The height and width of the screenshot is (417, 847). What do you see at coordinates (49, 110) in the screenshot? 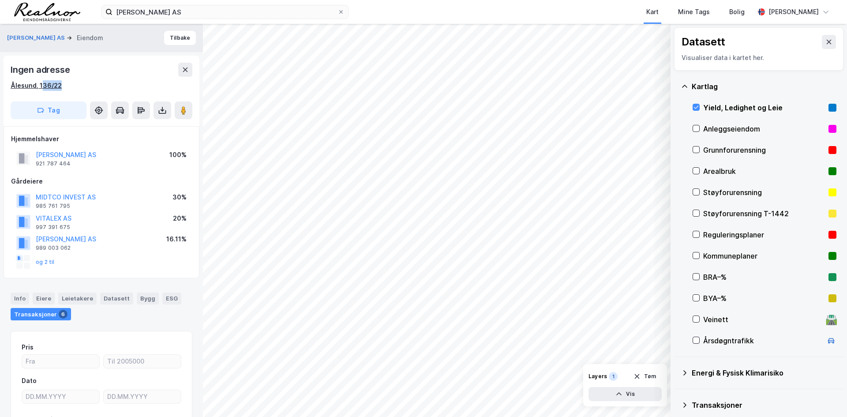
I see `button: Tag` at bounding box center [49, 110].